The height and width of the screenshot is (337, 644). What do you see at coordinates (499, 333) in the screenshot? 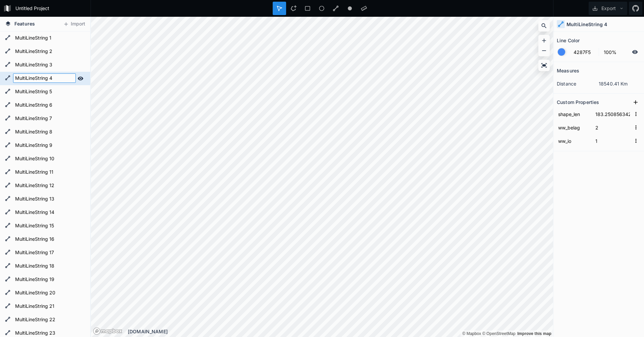
I see `a: OpenStreetMap` at bounding box center [499, 333].